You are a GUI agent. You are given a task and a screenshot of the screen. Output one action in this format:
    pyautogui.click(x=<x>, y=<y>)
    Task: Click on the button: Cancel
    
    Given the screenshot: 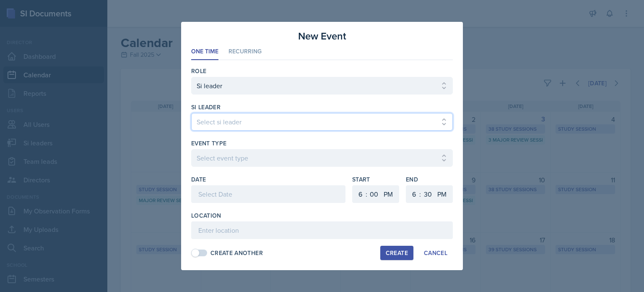 What is the action you would take?
    pyautogui.click(x=436, y=252)
    